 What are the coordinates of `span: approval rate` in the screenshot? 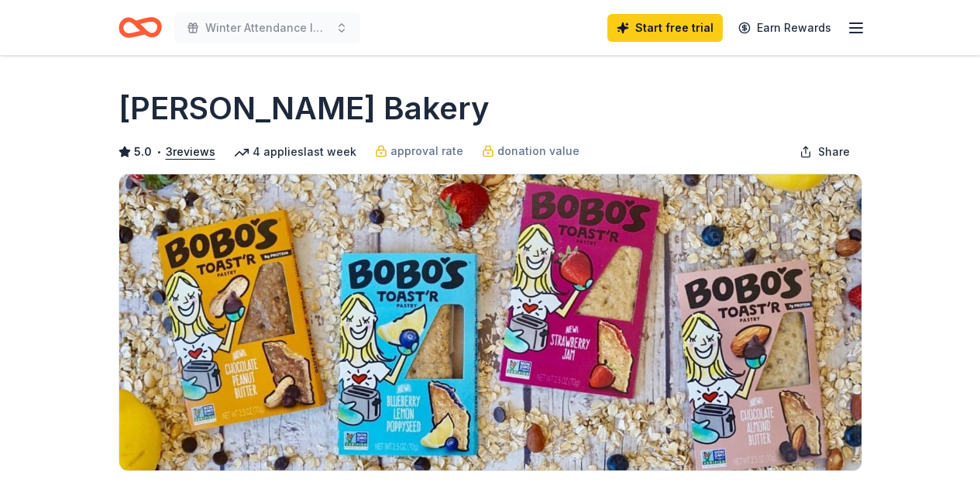 It's located at (427, 151).